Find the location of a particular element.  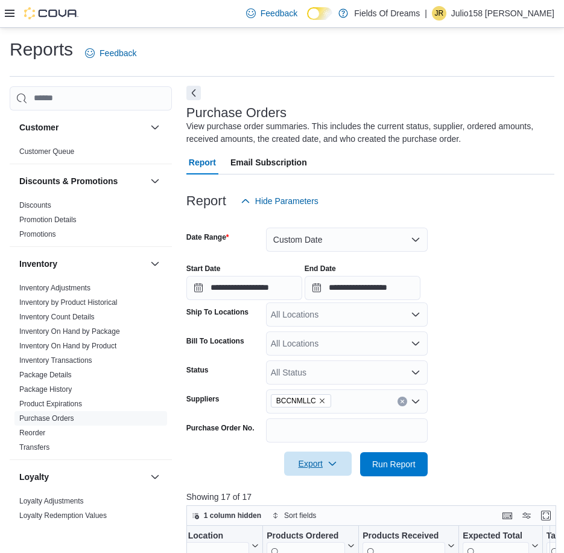

span: Inventory Count Details is located at coordinates (57, 317).